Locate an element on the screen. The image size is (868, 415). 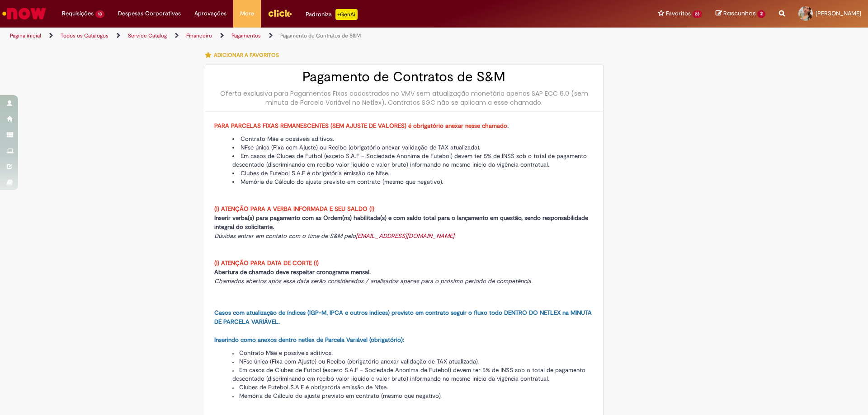
span: 2 is located at coordinates (761, 14).